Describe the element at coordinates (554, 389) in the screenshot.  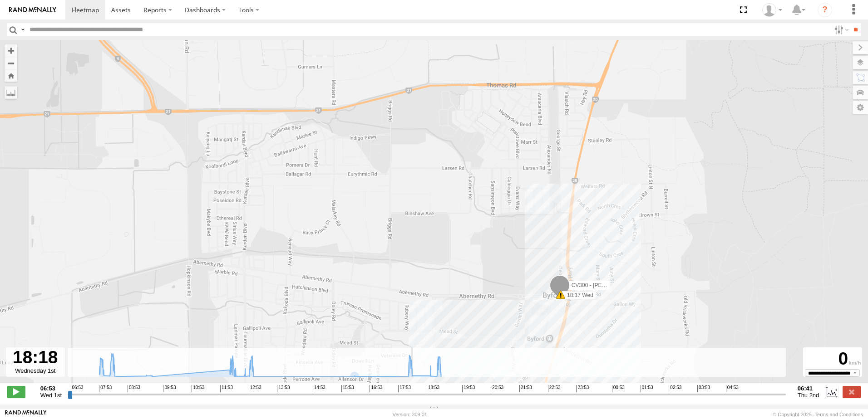
I see `span: 22:53` at that location.